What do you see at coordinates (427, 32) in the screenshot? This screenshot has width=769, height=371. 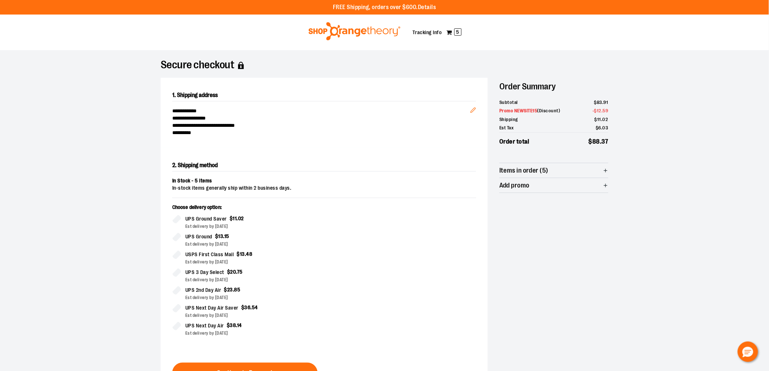 I see `a: Tracking Info` at bounding box center [427, 32].